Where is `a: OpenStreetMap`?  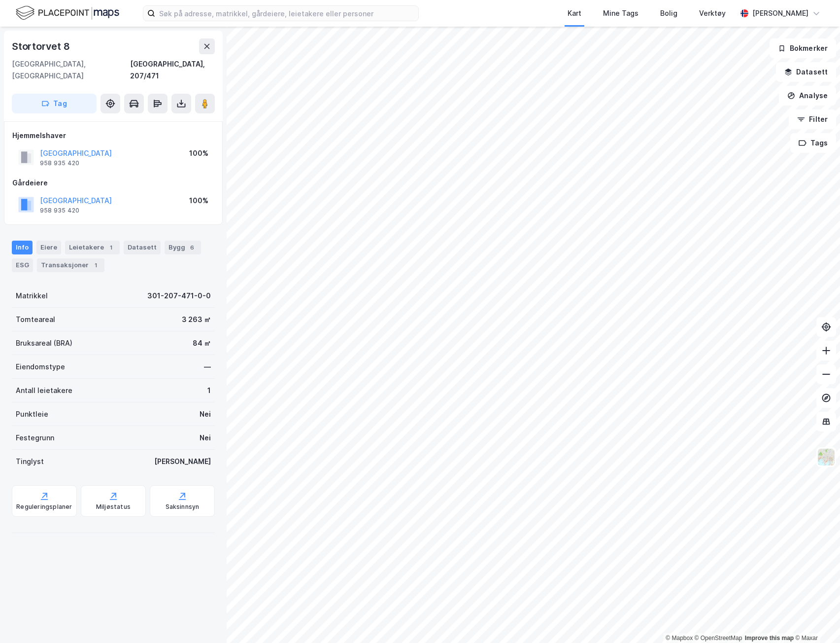 a: OpenStreetMap is located at coordinates (718, 638).